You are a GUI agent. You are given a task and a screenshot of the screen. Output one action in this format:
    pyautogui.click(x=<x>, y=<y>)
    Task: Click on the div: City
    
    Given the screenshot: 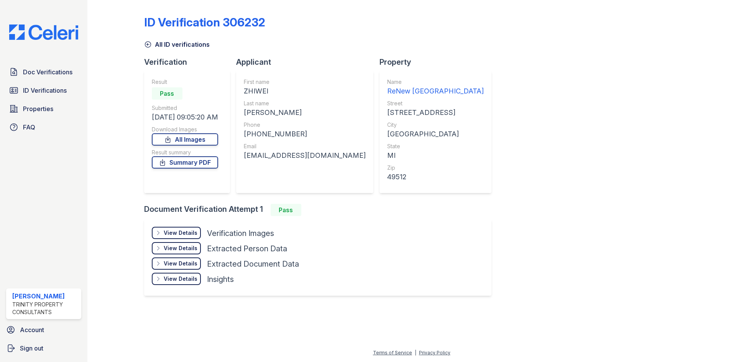 What is the action you would take?
    pyautogui.click(x=435, y=125)
    